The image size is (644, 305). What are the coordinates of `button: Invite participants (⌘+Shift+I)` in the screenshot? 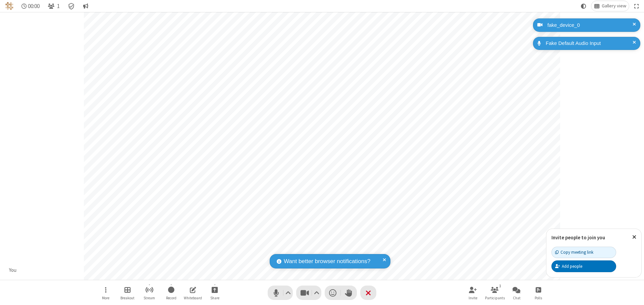 It's located at (473, 292).